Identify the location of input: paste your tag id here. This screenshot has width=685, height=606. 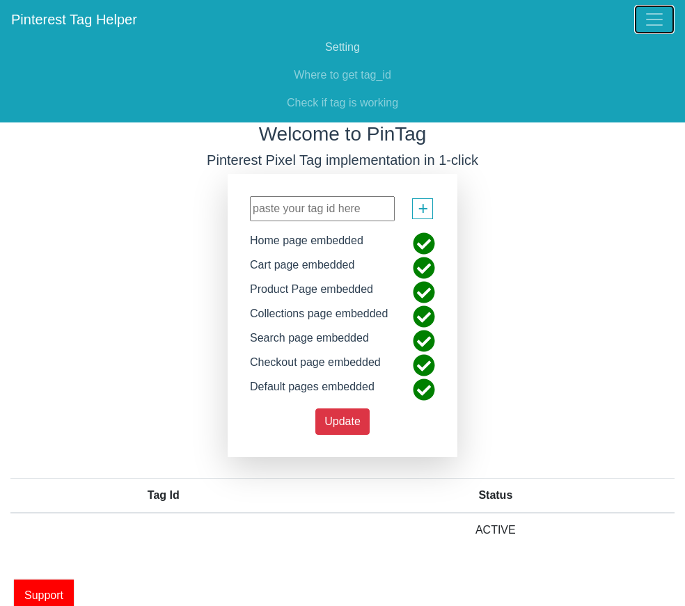
(322, 209).